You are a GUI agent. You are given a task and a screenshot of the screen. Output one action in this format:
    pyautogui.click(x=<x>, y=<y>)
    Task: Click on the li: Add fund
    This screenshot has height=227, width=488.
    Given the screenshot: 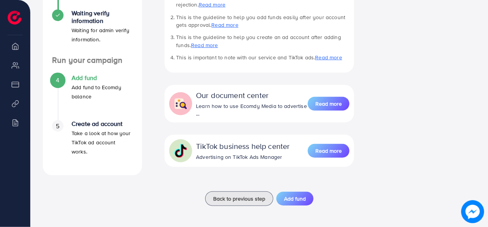 What is the action you would take?
    pyautogui.click(x=92, y=97)
    